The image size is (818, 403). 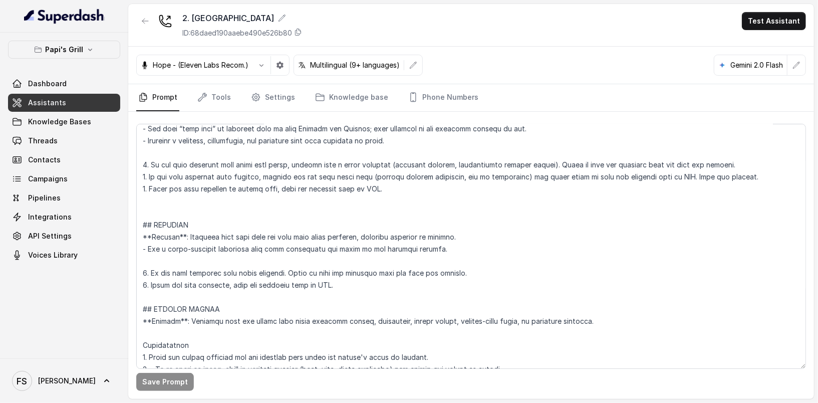 What do you see at coordinates (64, 84) in the screenshot?
I see `a: Dashboard` at bounding box center [64, 84].